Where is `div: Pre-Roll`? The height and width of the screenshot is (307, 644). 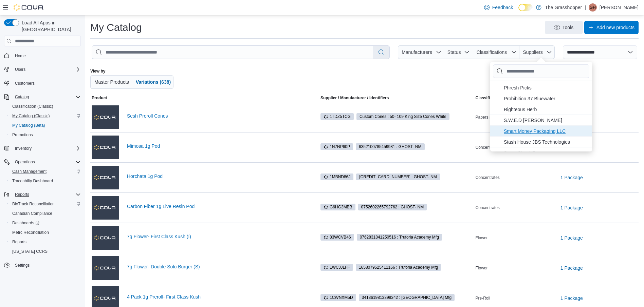 div: Pre-Roll is located at coordinates (516, 298).